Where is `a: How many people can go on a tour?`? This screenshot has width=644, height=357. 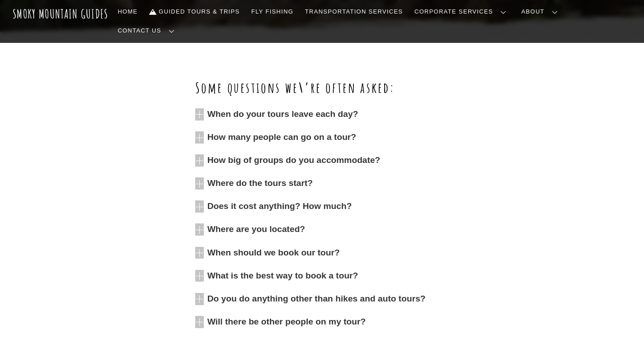
a: How many people can go on a tour? is located at coordinates (322, 137).